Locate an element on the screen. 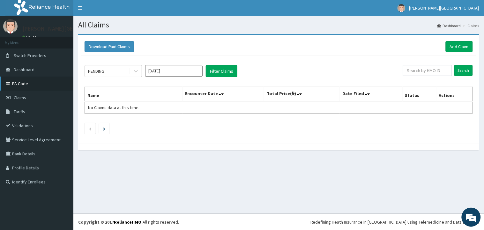 The image size is (484, 230). div: PENDING is located at coordinates (96, 71).